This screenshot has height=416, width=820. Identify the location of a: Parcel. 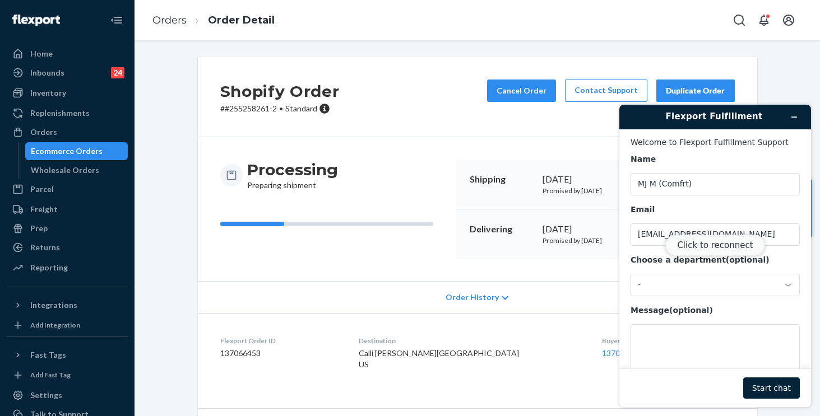
(67, 189).